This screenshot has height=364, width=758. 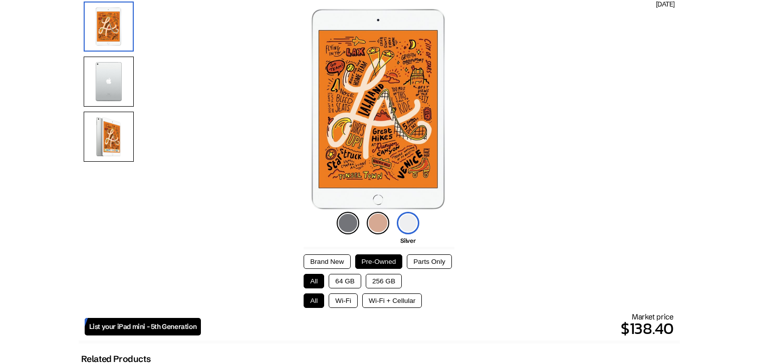 What do you see at coordinates (437, 326) in the screenshot?
I see `div: Market price` at bounding box center [437, 326].